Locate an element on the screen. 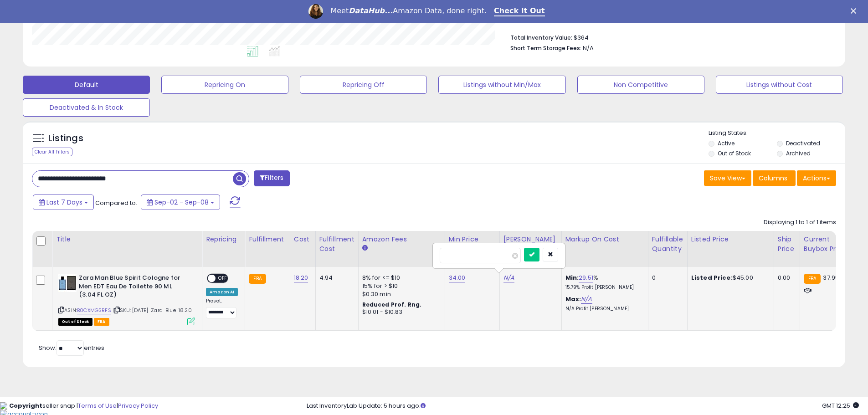 The width and height of the screenshot is (868, 415). span: N/A is located at coordinates (588, 48).